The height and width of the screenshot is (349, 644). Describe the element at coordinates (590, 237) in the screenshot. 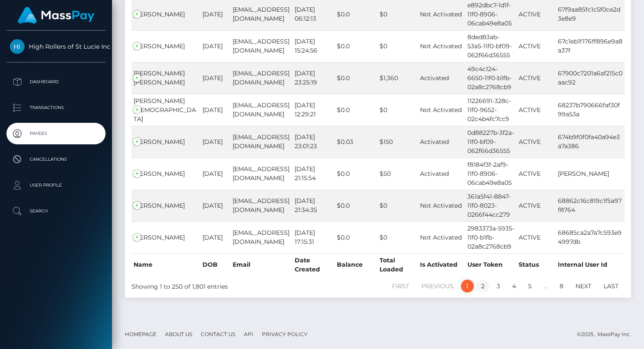

I see `td: 68685ca2a7a7c593e94997db` at that location.